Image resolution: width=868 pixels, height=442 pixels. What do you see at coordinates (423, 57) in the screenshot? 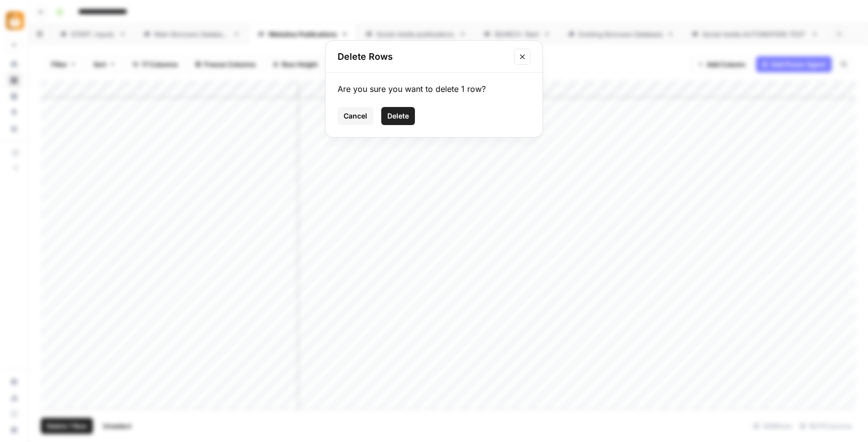
I see `h2: Delete Rows` at bounding box center [423, 57].